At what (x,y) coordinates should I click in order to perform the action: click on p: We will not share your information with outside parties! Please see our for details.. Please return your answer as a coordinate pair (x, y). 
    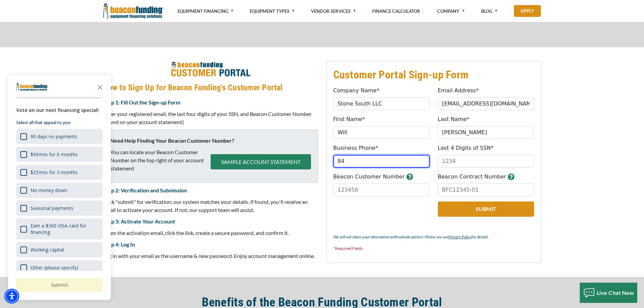
    Looking at the image, I should click on (434, 237).